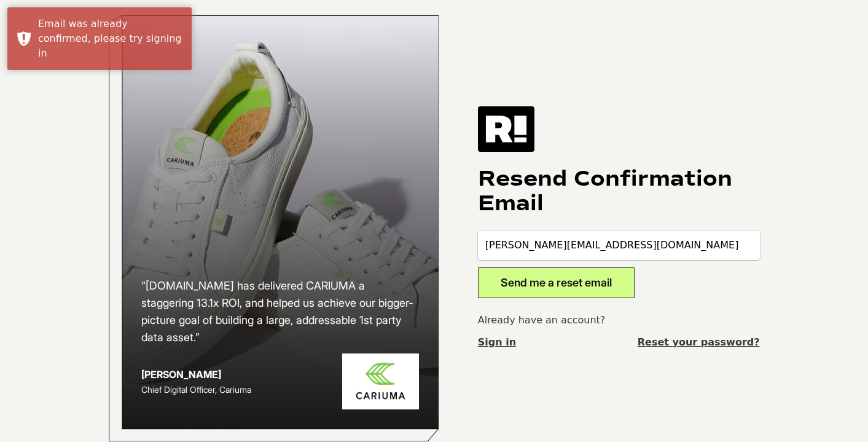 This screenshot has width=868, height=442. Describe the element at coordinates (110, 39) in the screenshot. I see `div: Email was already confirmed, please try signing in` at that location.